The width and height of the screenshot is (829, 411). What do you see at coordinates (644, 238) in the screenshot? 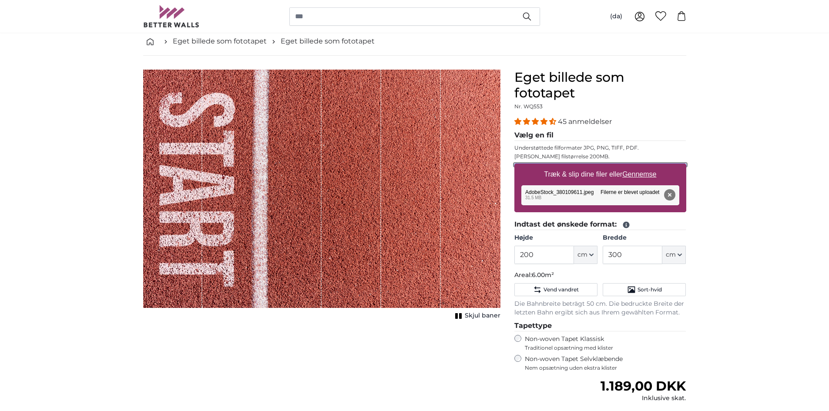
I see `label: Bredde` at bounding box center [644, 238].